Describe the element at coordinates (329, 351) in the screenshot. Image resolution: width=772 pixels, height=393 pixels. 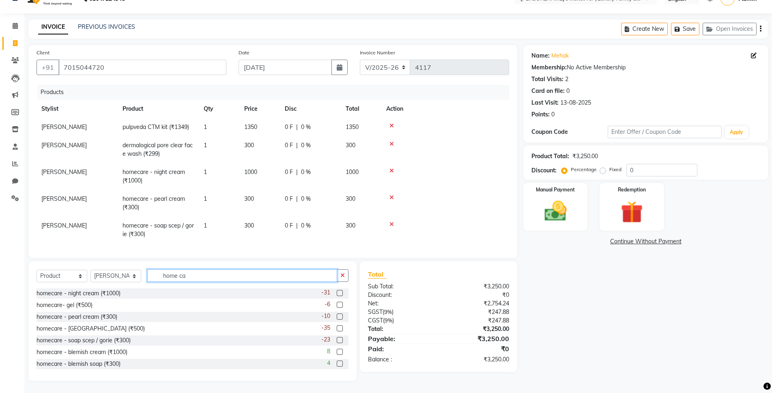
I see `span: 8` at that location.